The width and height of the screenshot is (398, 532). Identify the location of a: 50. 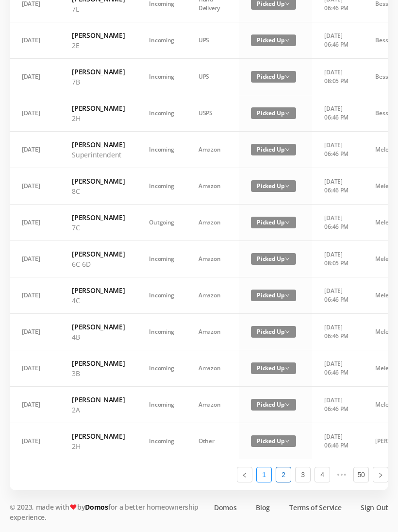
(361, 475).